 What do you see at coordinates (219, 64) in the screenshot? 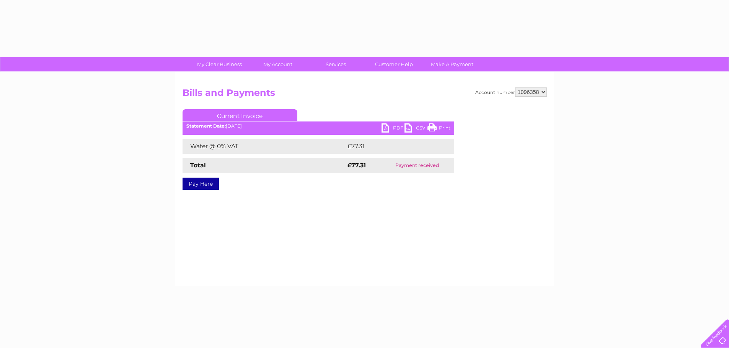
I see `a: My Clear Business` at bounding box center [219, 64].